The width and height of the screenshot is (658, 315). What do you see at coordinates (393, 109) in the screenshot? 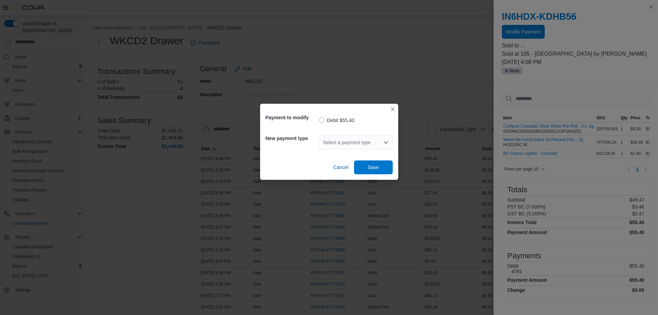
I see `button: Closes this modal window` at bounding box center [393, 109].